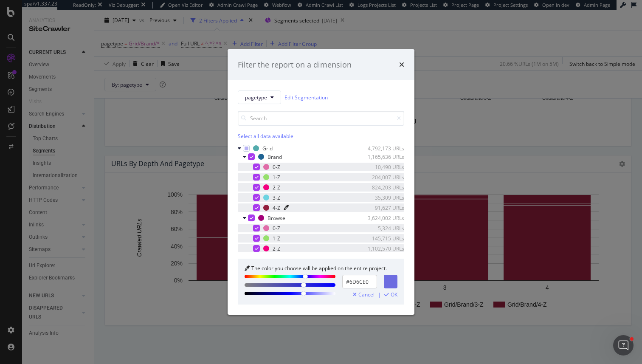 The image size is (642, 364). I want to click on div: modal, so click(321, 182).